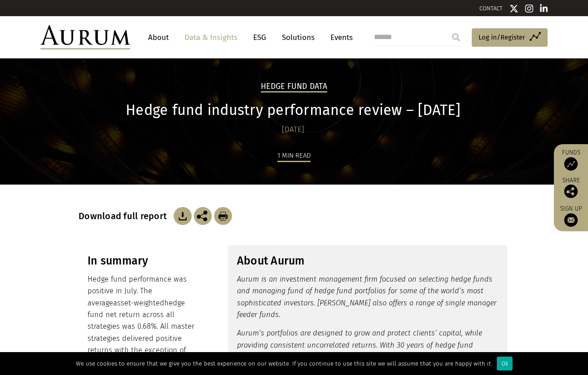 Image resolution: width=588 pixels, height=375 pixels. I want to click on div: Share, so click(571, 188).